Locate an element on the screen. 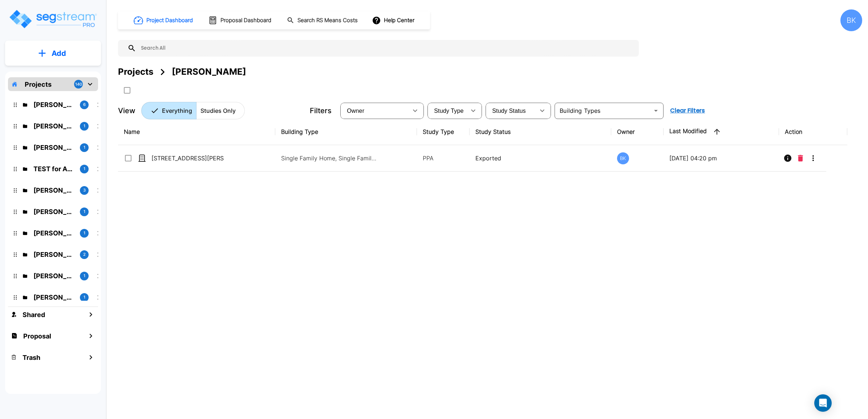 The image size is (868, 419). p: 2 is located at coordinates (84, 254).